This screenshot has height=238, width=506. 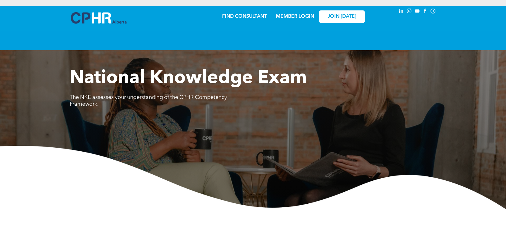 I want to click on a: facebook, so click(x=425, y=12).